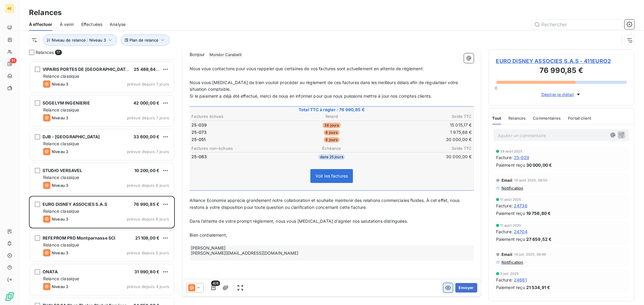 Image resolution: width=644 pixels, height=305 pixels. I want to click on span: prévue depuis 5 jours, so click(148, 253).